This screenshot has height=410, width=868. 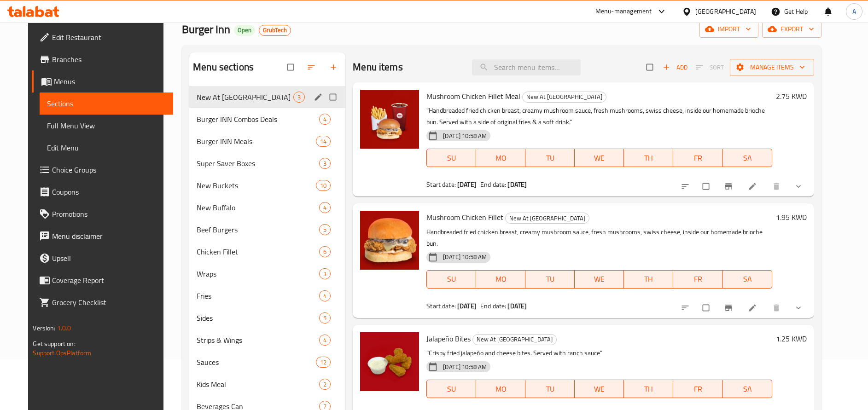 I want to click on a: Coupons, so click(x=102, y=192).